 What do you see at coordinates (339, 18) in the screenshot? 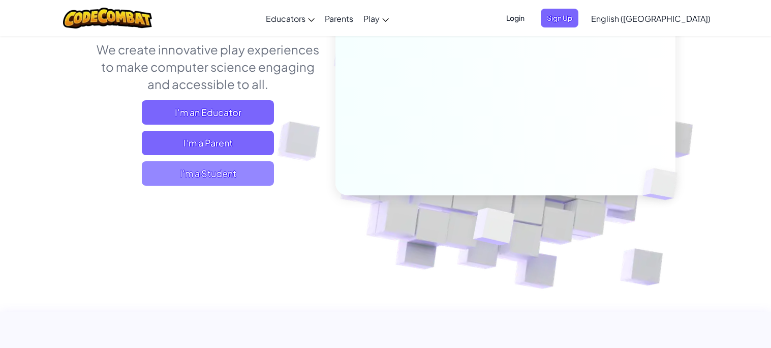
I see `a: Parents` at bounding box center [339, 18].